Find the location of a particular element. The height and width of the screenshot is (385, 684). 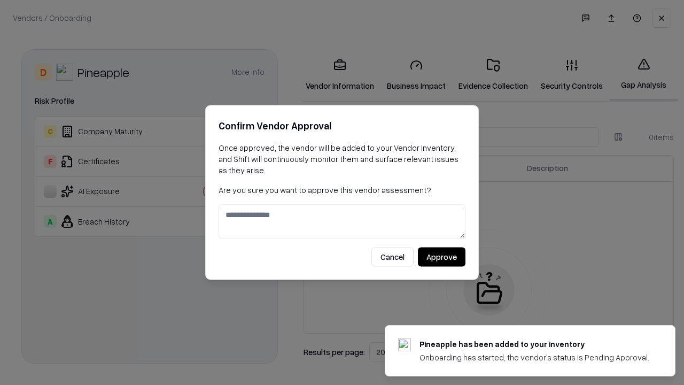

p: Are you sure you want to approve this vendor assessment? is located at coordinates (342, 190).